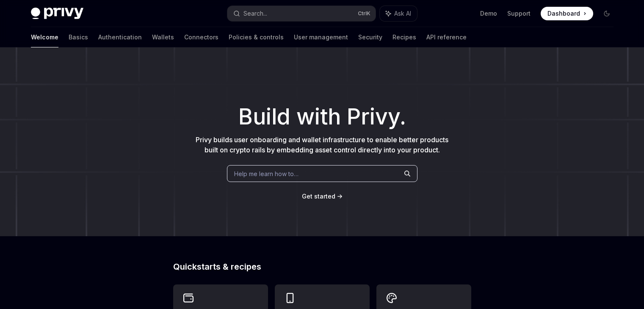 This screenshot has height=309, width=644. I want to click on a: Dashboard, so click(567, 14).